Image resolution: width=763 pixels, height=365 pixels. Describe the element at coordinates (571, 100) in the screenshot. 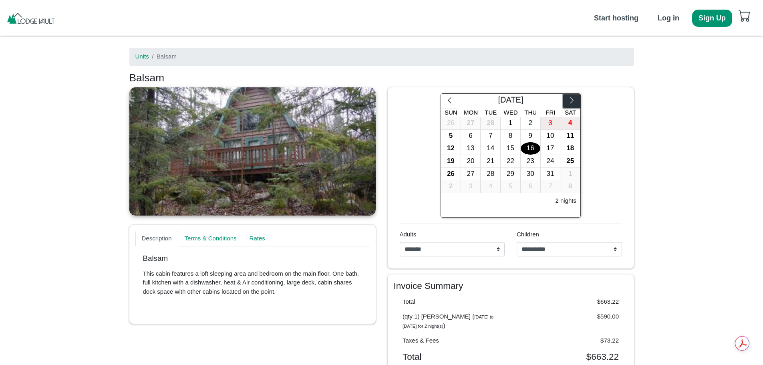

I see `svg: chevron right` at that location.